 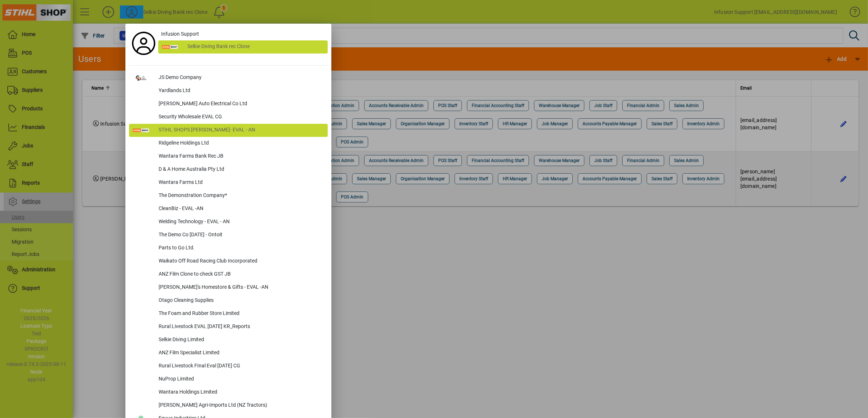 I want to click on button: Wantara Farms Bank Rec JB, so click(x=228, y=157).